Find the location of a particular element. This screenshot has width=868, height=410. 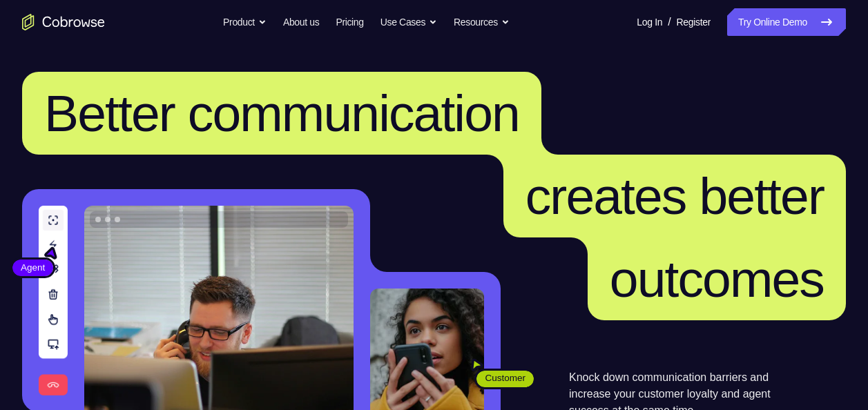

button: Use Cases is located at coordinates (409, 22).